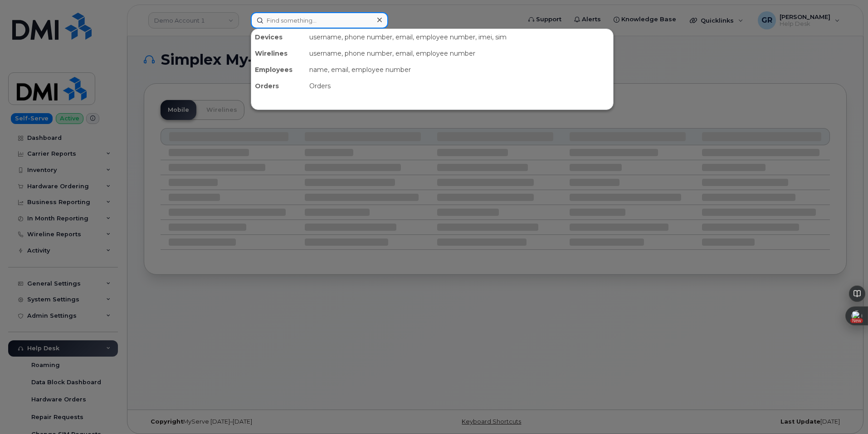 This screenshot has width=868, height=434. Describe the element at coordinates (278, 37) in the screenshot. I see `div: Devices` at that location.